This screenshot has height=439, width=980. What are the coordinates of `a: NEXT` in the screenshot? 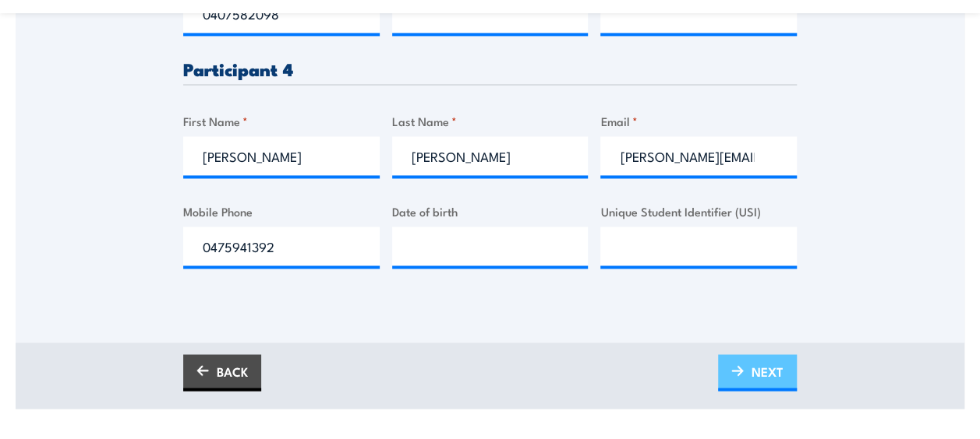 It's located at (757, 372).